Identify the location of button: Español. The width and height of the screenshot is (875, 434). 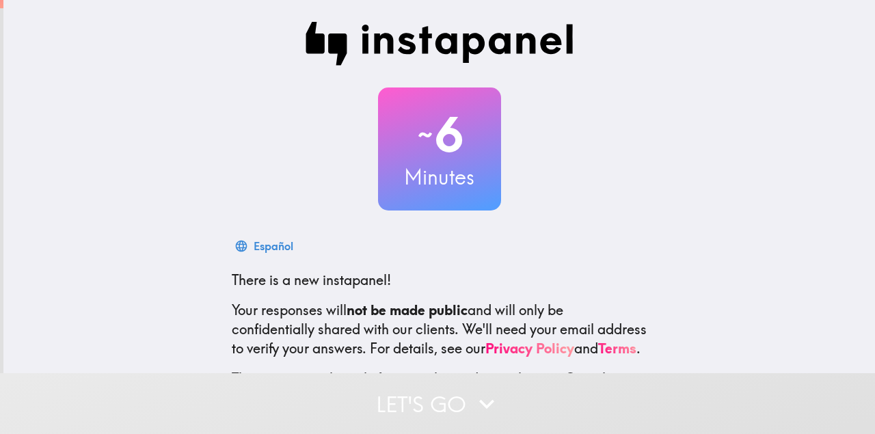
(265, 246).